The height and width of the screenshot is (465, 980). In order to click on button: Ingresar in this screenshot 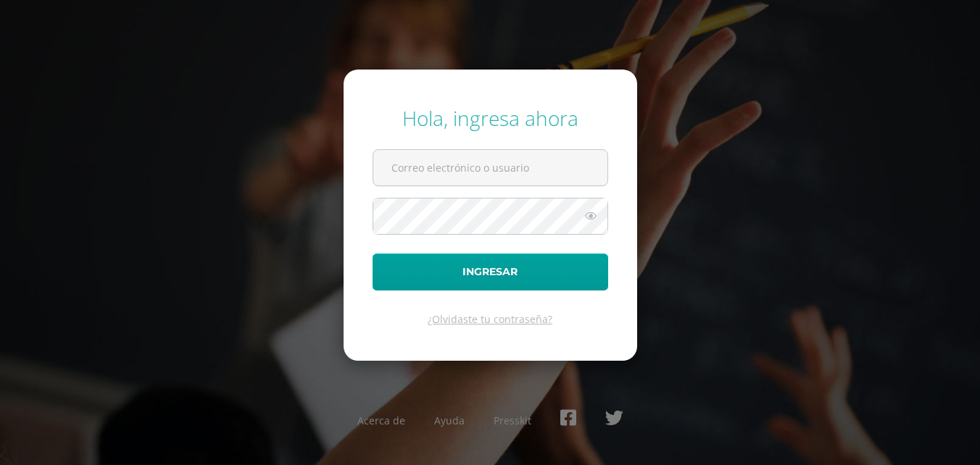, I will do `click(490, 272)`.